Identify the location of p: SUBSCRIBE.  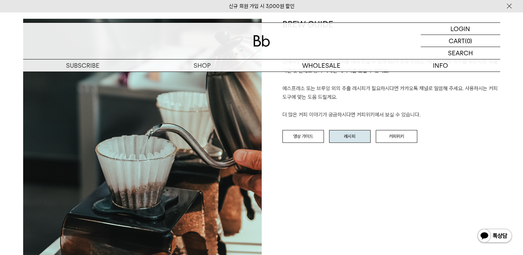
(83, 65).